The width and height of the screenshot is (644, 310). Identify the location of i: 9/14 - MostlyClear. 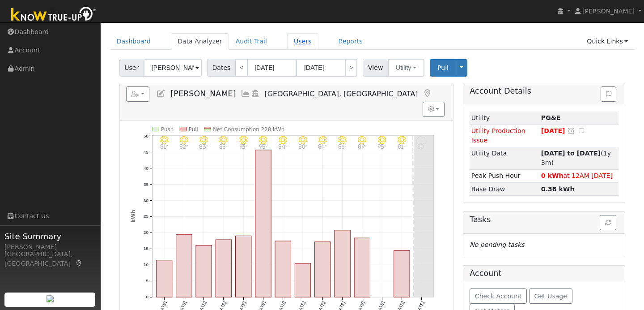
(204, 140).